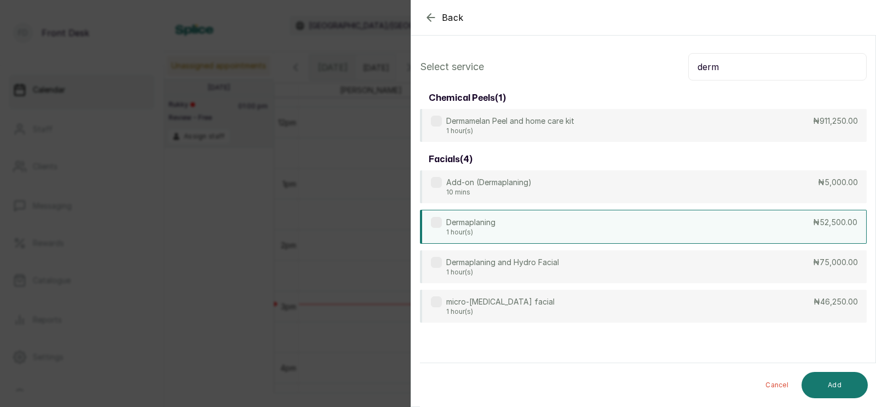  I want to click on span: Back, so click(453, 18).